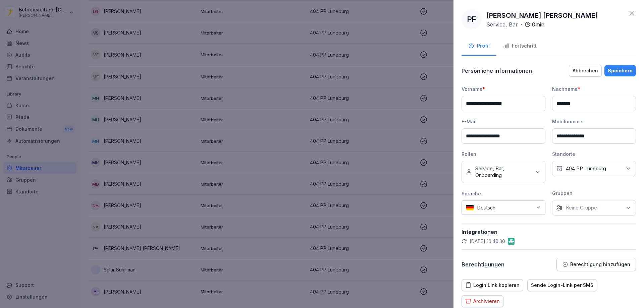 This screenshot has width=644, height=308. I want to click on div: Speichern, so click(620, 71).